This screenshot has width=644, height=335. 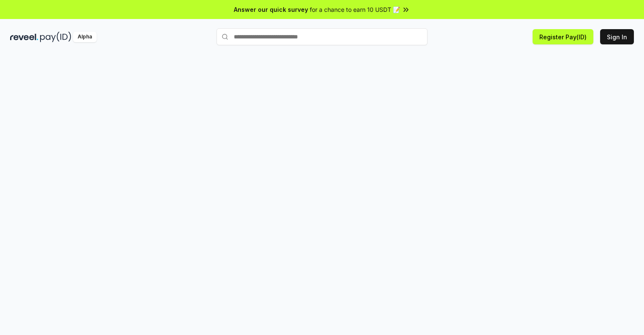 I want to click on div: Alpha, so click(x=85, y=37).